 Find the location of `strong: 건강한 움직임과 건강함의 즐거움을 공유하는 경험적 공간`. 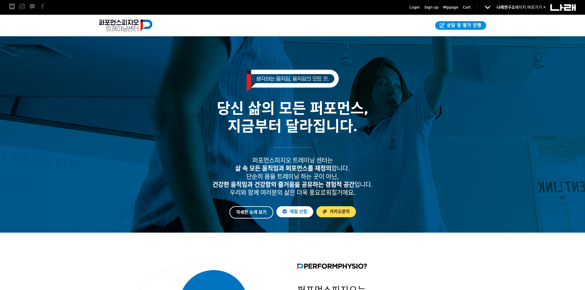

strong: 건강한 움직임과 건강함의 즐거움을 공유하는 경험적 공간 is located at coordinates (283, 185).